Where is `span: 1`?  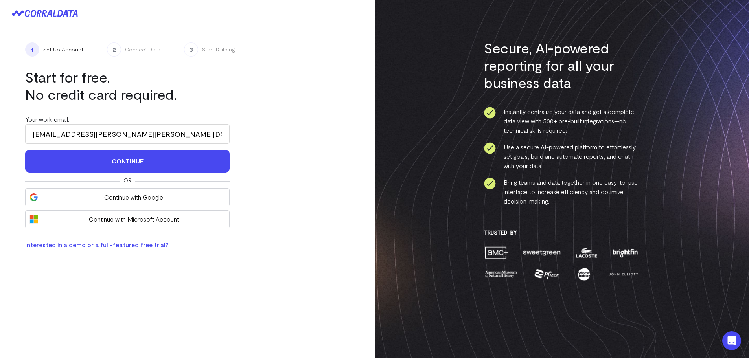 span: 1 is located at coordinates (32, 50).